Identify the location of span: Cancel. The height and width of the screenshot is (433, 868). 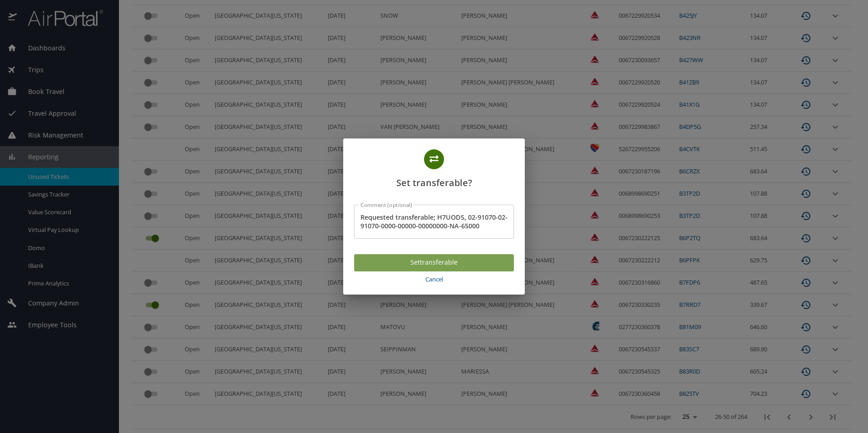
(434, 279).